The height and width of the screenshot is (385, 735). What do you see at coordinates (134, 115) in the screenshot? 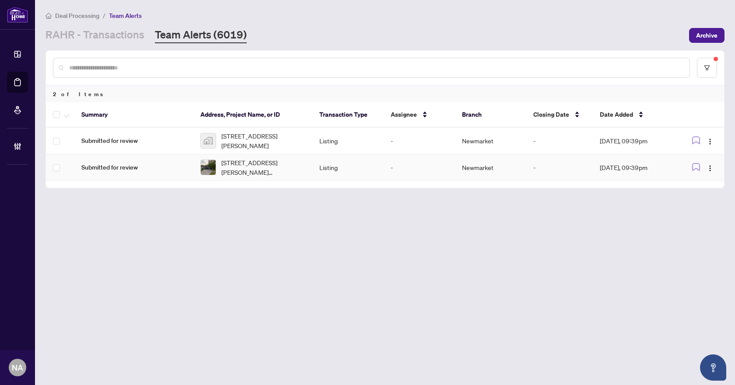
I see `th: Summary` at bounding box center [134, 115].